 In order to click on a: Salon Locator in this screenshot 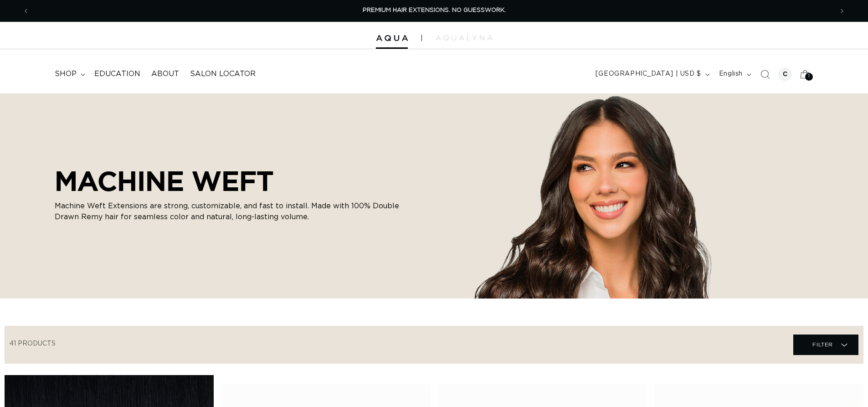, I will do `click(222, 74)`.